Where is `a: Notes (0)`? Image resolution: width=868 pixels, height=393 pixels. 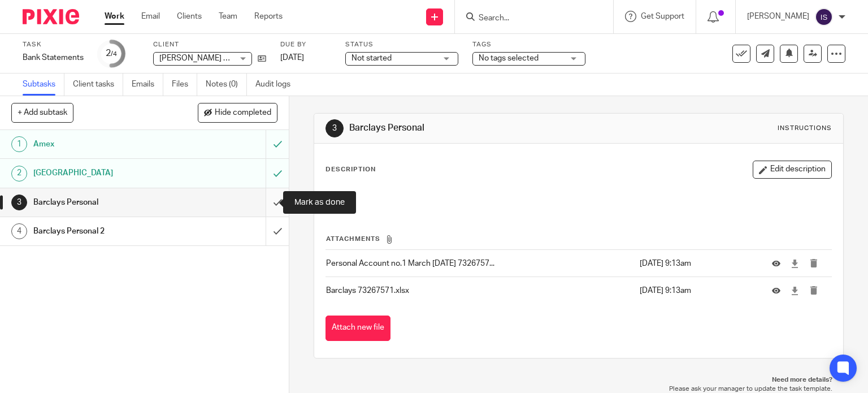
a: Notes (0) is located at coordinates (226, 84).